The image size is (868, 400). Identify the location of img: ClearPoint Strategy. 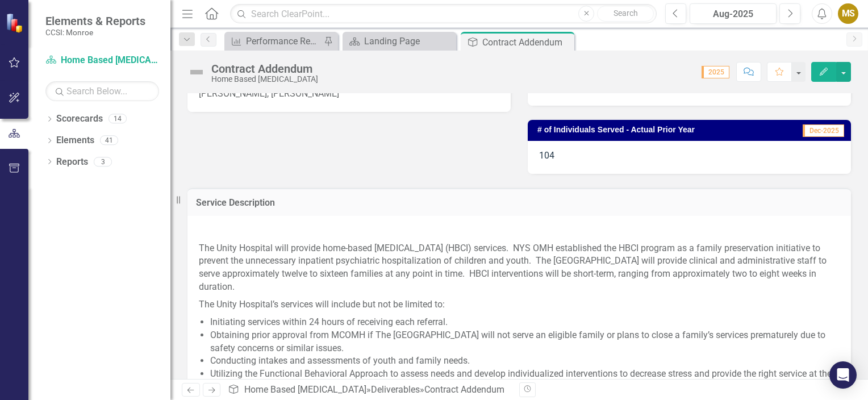
(16, 23).